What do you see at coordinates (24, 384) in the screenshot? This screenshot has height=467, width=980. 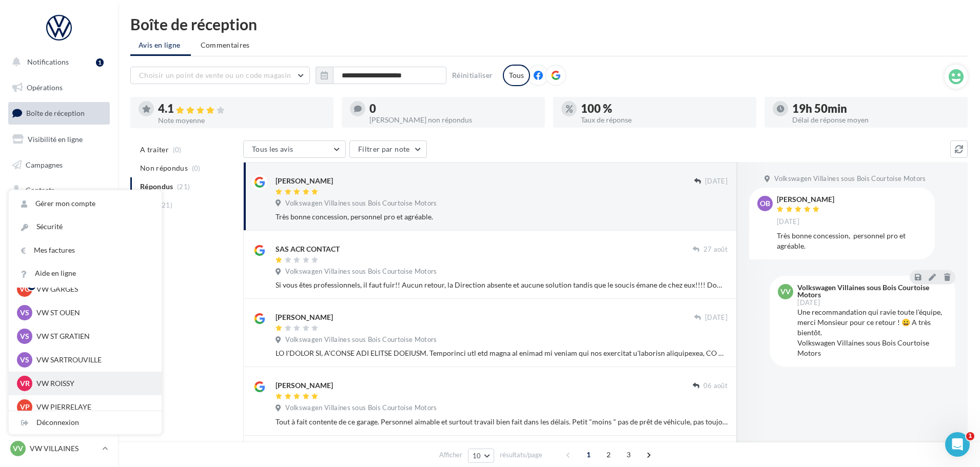 I see `span: VR` at bounding box center [24, 384].